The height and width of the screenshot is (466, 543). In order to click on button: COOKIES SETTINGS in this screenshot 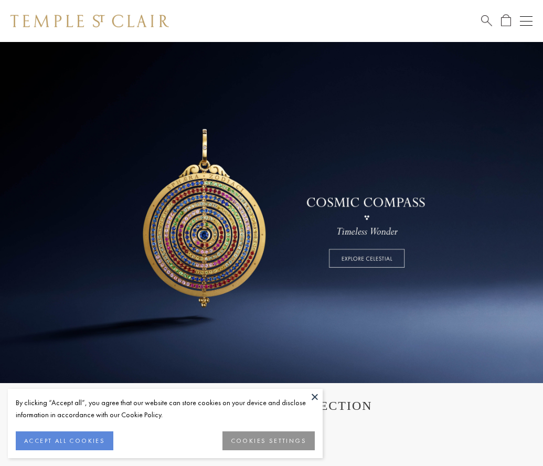, I will do `click(269, 441)`.